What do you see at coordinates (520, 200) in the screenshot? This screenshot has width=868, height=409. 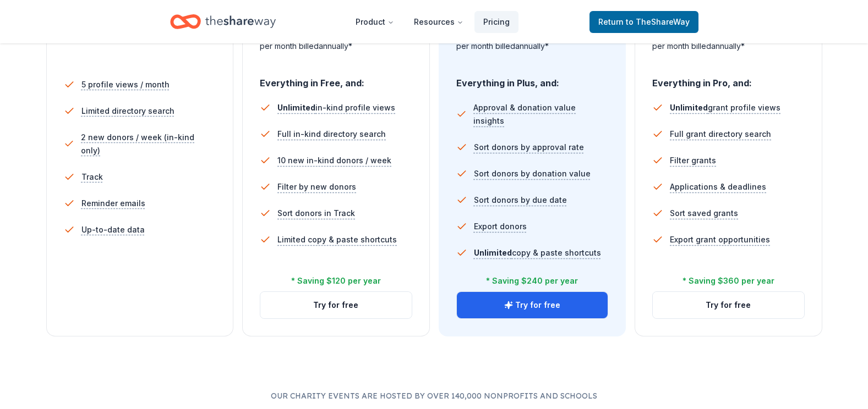 I see `span: Sort donors by due date` at bounding box center [520, 200].